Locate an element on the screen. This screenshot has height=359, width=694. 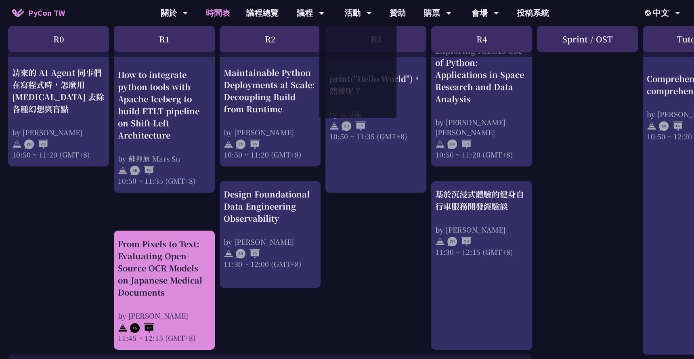
div: 基於沉浸式體驗的健身自行車服務開發經驗談 is located at coordinates (482, 200).